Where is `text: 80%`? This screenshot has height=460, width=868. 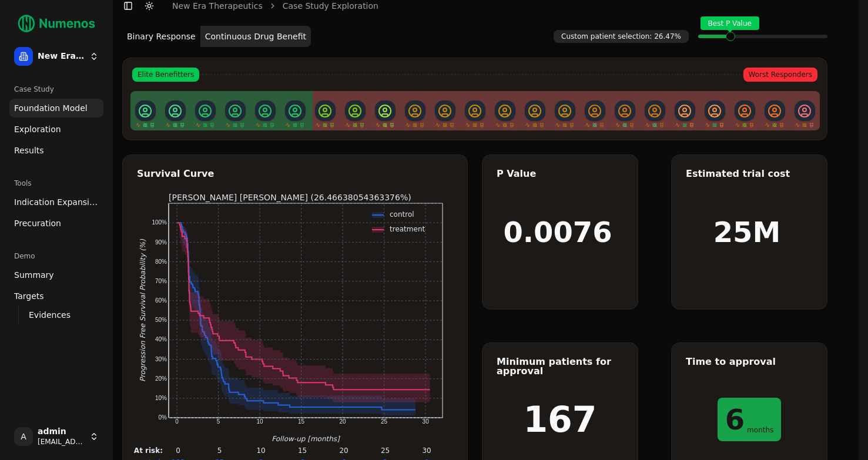
text: 80% is located at coordinates (160, 261).